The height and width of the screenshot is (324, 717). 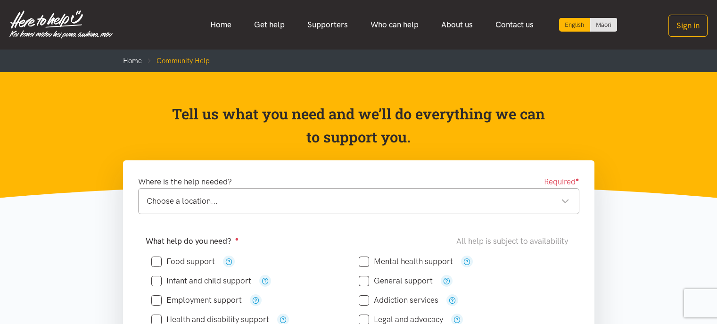 What do you see at coordinates (210, 319) in the screenshot?
I see `label: Health and disability support` at bounding box center [210, 319].